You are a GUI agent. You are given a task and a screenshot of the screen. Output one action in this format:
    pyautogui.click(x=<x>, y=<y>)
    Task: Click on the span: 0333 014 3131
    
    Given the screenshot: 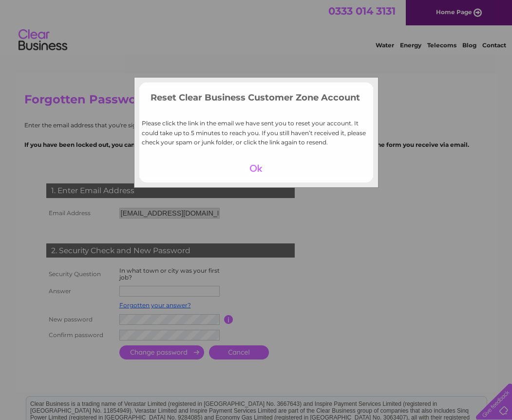 What is the action you would take?
    pyautogui.click(x=362, y=10)
    